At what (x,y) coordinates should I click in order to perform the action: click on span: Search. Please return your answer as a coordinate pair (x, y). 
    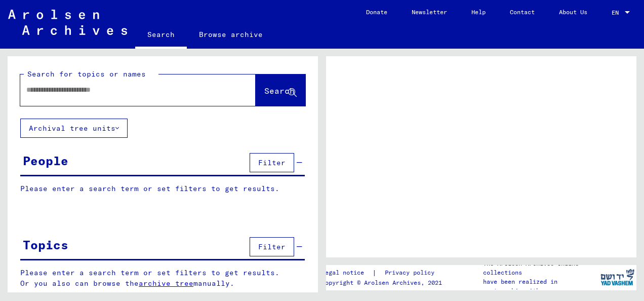
    Looking at the image, I should click on (279, 90).